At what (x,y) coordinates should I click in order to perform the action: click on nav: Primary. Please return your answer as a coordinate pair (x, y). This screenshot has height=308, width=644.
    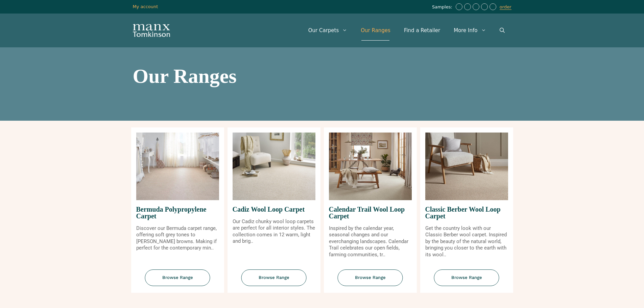
    Looking at the image, I should click on (406, 30).